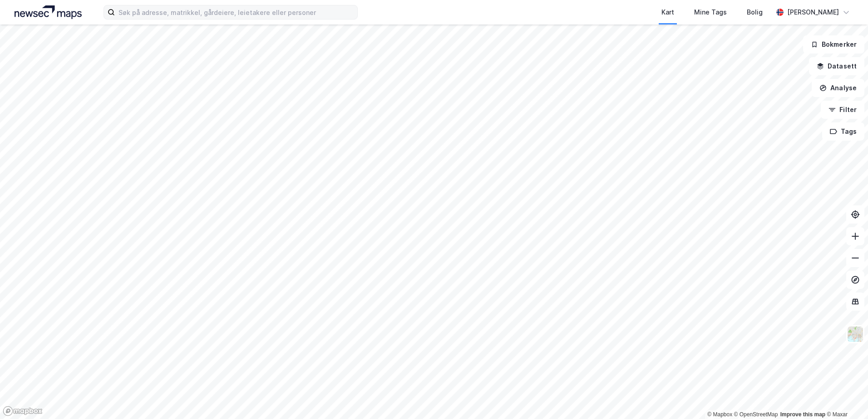 Image resolution: width=868 pixels, height=419 pixels. What do you see at coordinates (843, 110) in the screenshot?
I see `button: Filter` at bounding box center [843, 110].